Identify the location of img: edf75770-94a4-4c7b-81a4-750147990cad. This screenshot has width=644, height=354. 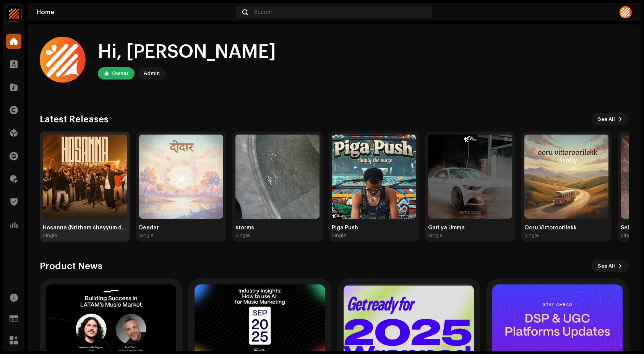
(14, 14).